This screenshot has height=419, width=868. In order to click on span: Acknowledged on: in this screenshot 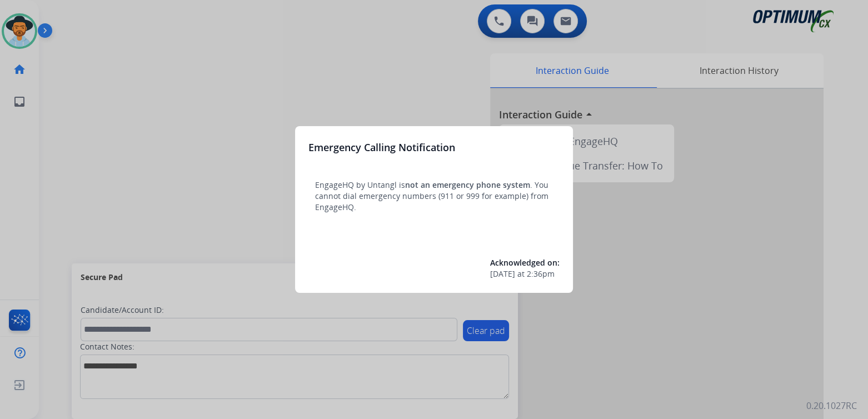, I will do `click(524, 262)`.